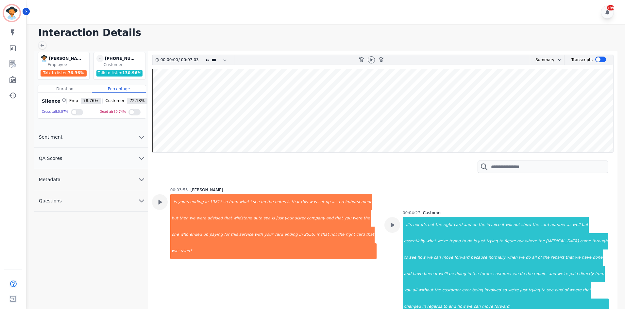  Describe the element at coordinates (175, 251) in the screenshot. I see `div: was` at that location.